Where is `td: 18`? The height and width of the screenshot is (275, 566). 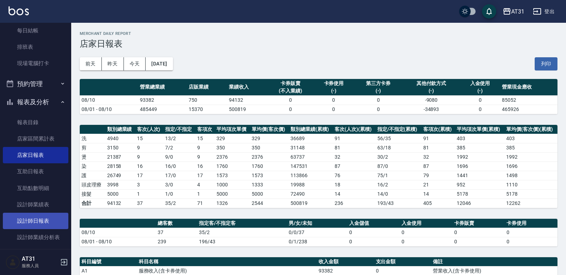
td: 18 is located at coordinates (354, 185).